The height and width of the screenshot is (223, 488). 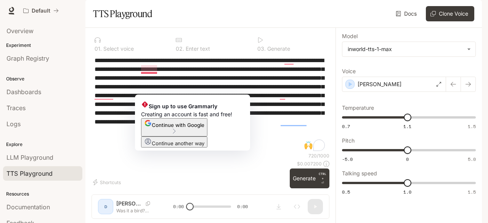 I want to click on span: 5.0, so click(x=471, y=159).